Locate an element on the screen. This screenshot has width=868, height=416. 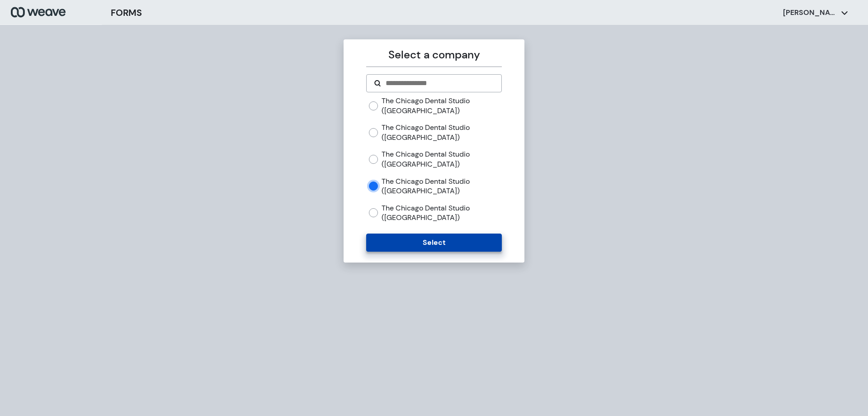
h3: FORMS is located at coordinates (126, 13).